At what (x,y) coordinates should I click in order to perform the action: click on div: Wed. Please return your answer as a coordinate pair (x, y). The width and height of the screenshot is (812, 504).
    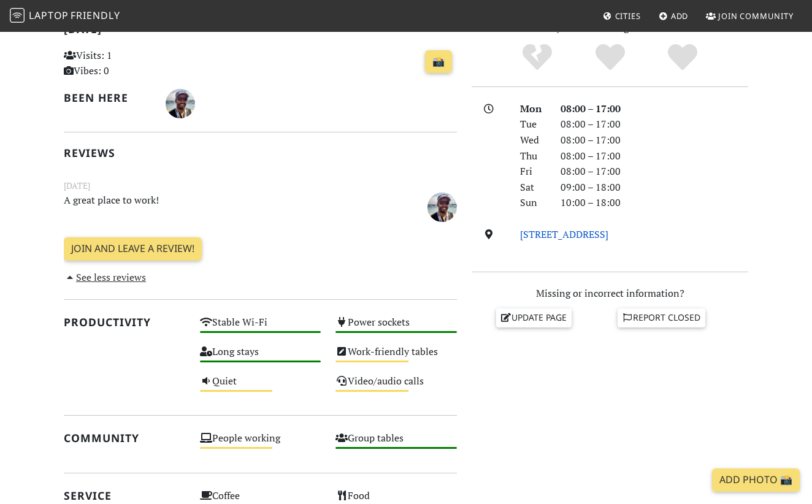
    Looking at the image, I should click on (533, 140).